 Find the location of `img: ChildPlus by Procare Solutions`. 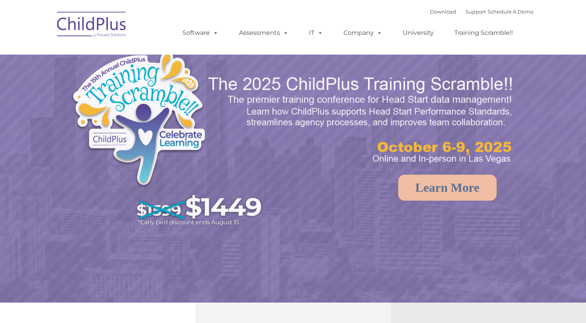

img: ChildPlus by Procare Solutions is located at coordinates (92, 26).